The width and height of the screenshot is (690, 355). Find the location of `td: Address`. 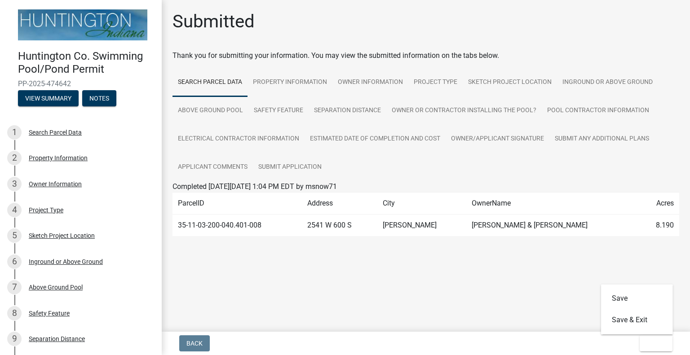

td: Address is located at coordinates (340, 203).